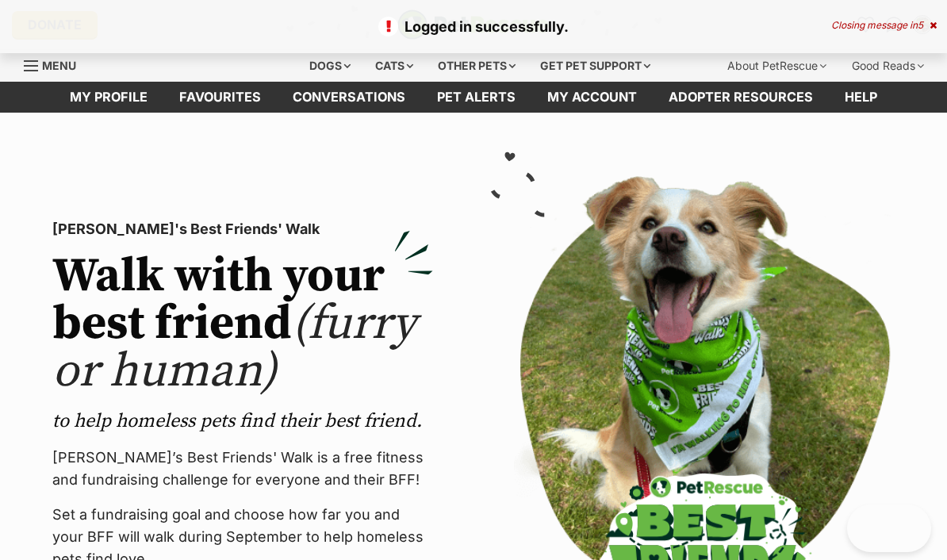  Describe the element at coordinates (861, 97) in the screenshot. I see `a: Help` at that location.